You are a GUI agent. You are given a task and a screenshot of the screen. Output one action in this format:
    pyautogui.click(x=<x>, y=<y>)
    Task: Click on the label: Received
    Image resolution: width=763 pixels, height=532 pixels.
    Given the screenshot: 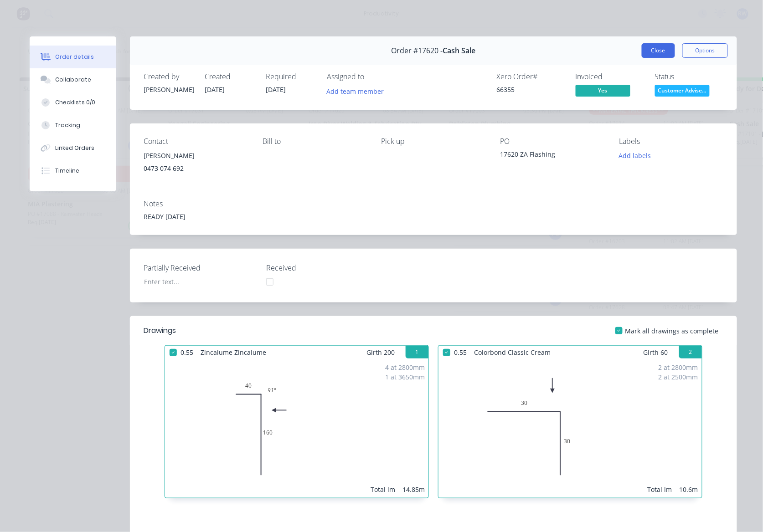 What is the action you would take?
    pyautogui.click(x=323, y=267)
    